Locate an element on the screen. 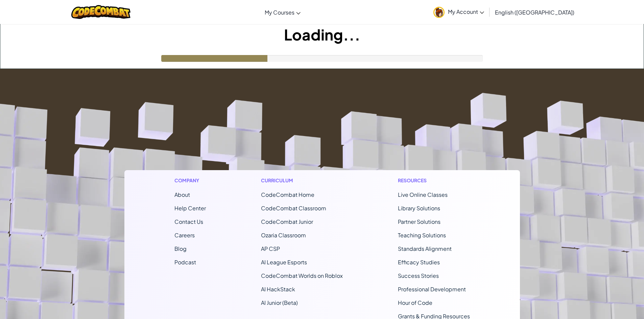 Image resolution: width=644 pixels, height=319 pixels. a: Efficacy Studies is located at coordinates (419, 262).